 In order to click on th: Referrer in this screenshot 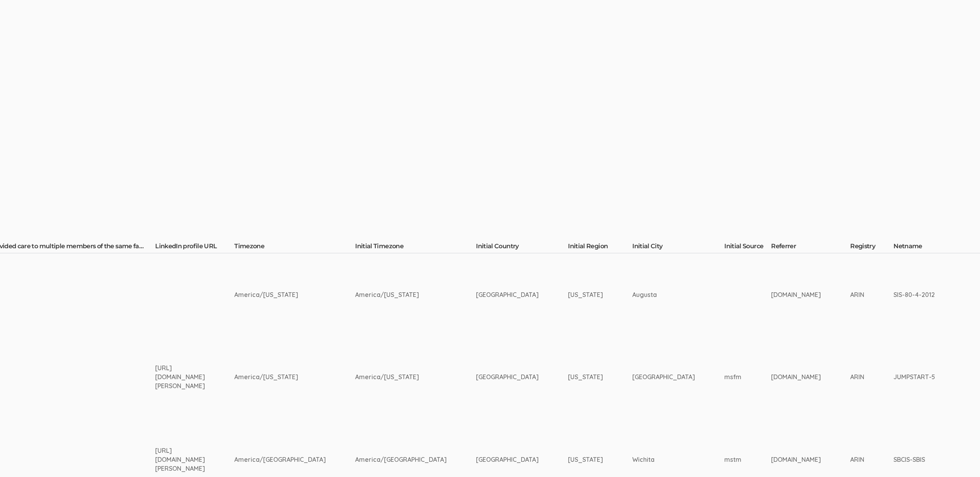, I will do `click(810, 247)`.